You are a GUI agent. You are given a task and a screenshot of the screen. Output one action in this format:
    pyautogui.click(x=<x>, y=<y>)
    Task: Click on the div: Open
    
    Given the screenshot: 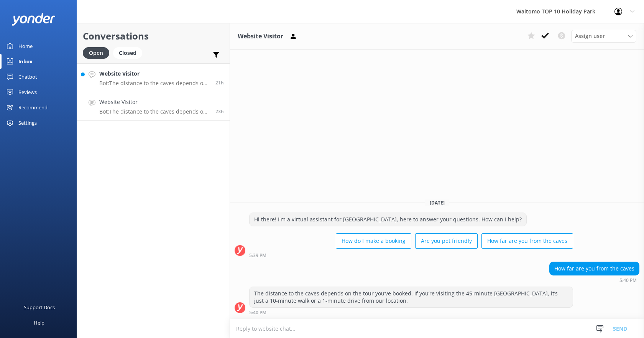 What is the action you would take?
    pyautogui.click(x=96, y=53)
    